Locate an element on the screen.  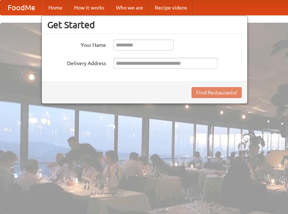
button: Find Restaurants! is located at coordinates (216, 93).